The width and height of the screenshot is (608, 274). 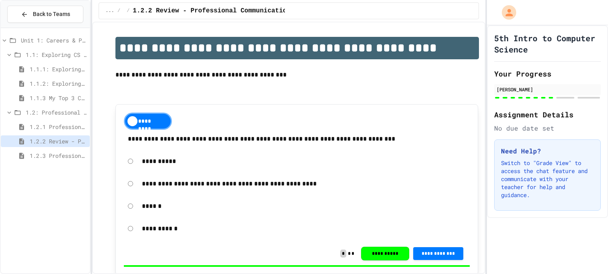 What do you see at coordinates (548, 179) in the screenshot?
I see `p: Switch to "Grade View" to access the chat feature and communicate with your teacher for help and ...` at bounding box center [548, 179].